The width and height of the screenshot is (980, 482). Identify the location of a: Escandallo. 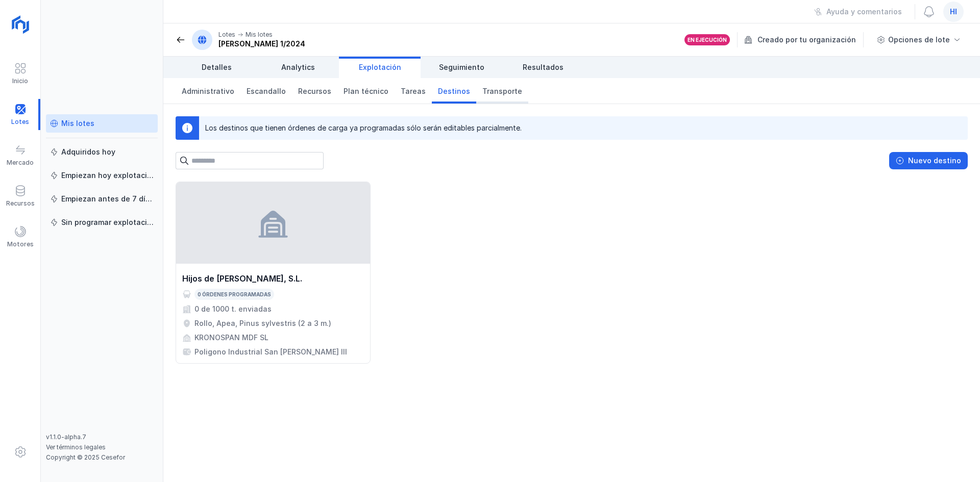
(266, 90).